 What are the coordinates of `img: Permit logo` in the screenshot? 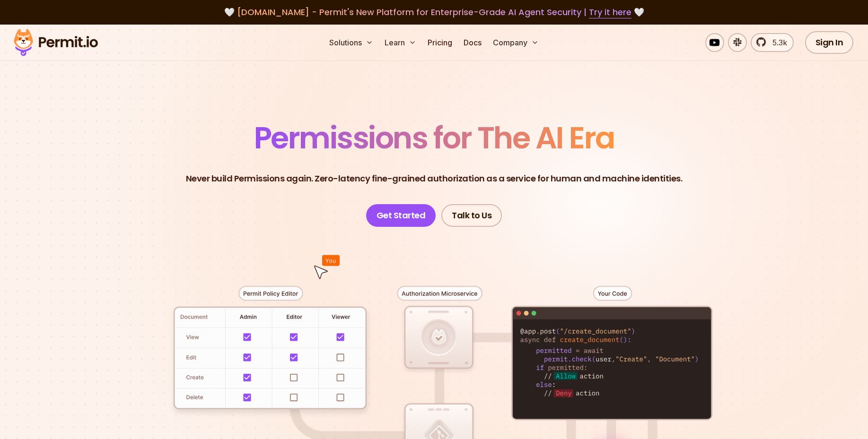 It's located at (56, 43).